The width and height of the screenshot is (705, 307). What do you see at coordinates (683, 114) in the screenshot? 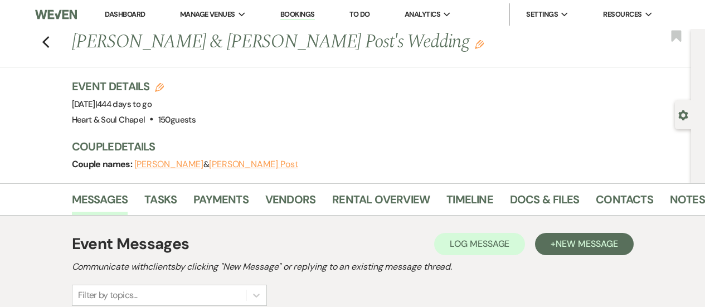
I see `button: Open lead details` at bounding box center [683, 114].